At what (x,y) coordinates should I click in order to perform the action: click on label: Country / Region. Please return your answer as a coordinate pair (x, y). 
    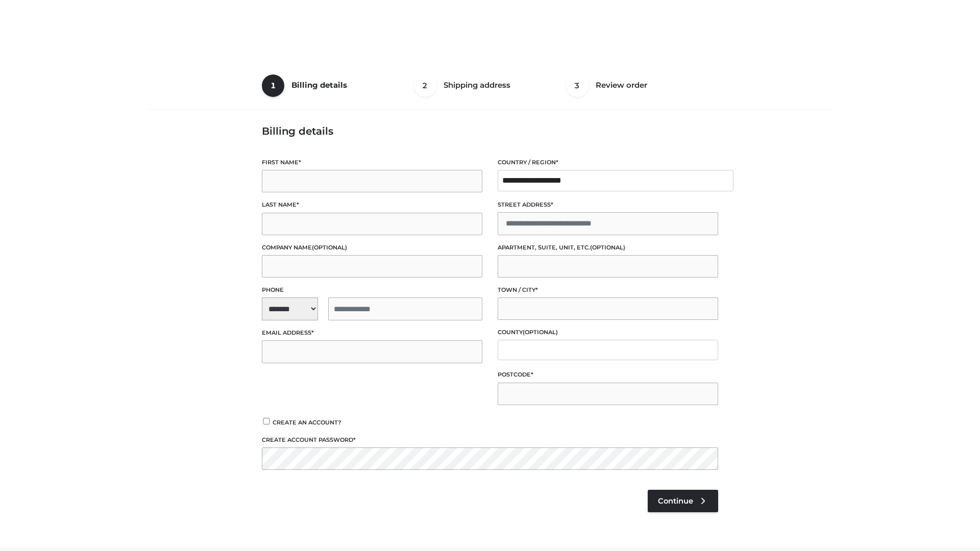
    Looking at the image, I should click on (608, 162).